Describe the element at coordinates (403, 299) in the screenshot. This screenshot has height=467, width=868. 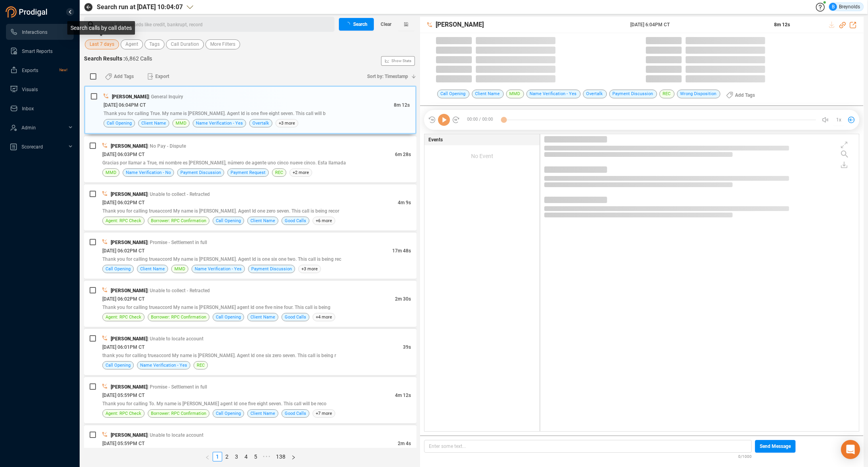
I see `span: 2m 30s` at that location.